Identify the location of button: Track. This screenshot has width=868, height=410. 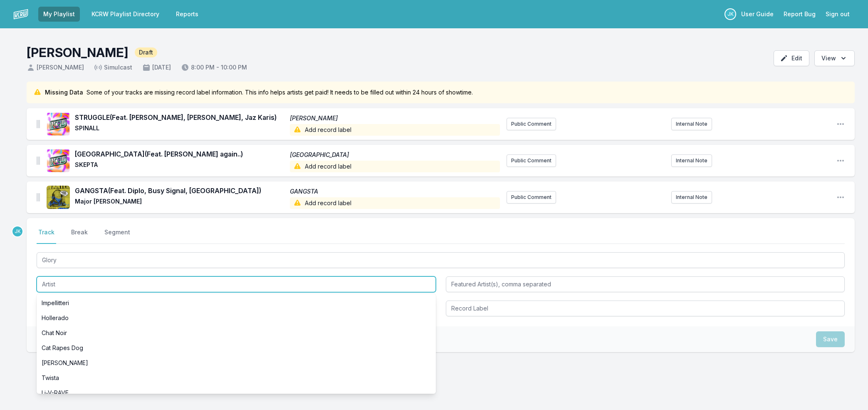
(46, 236).